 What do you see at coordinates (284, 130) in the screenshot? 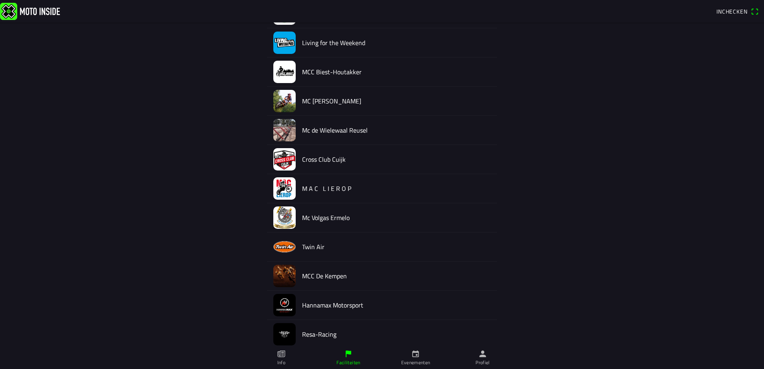
I see `img: YWMvcvOLWY37agttpRZJaAs8ZAiLaNCKac4Ftzsi.jpeg` at bounding box center [284, 130].